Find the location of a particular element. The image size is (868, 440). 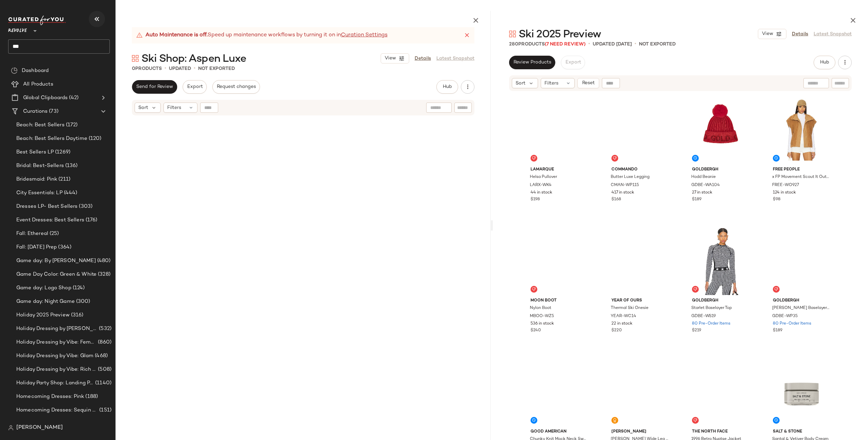

span: Beach: Best Sellers is located at coordinates (41, 125).